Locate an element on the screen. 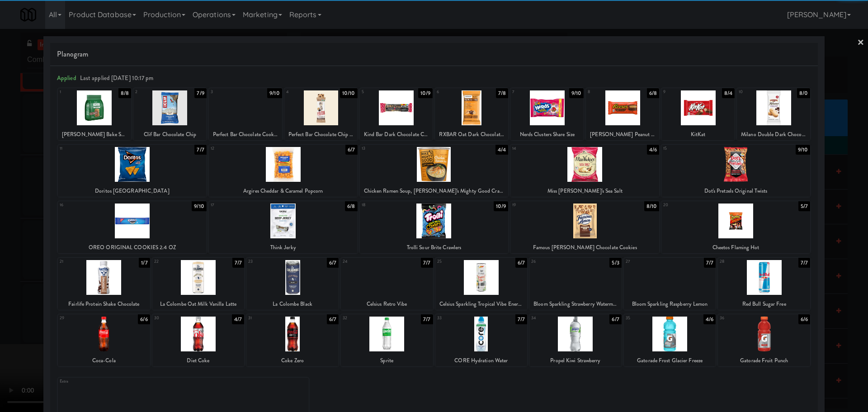 The height and width of the screenshot is (412, 868). div: 26 is located at coordinates (554, 262).